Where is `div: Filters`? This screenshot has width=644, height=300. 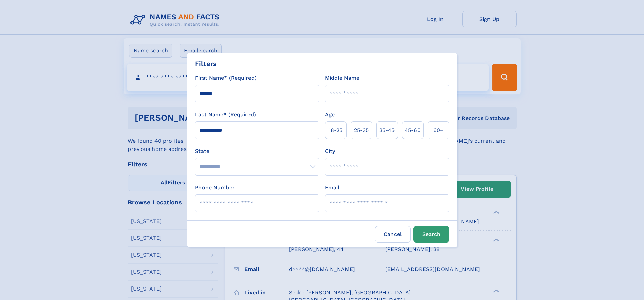
div: Filters is located at coordinates (206, 64).